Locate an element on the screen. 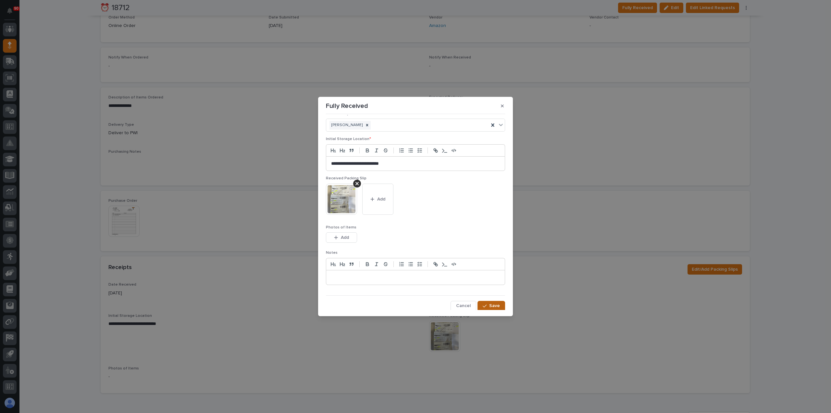 The width and height of the screenshot is (831, 413). button: Cancel is located at coordinates (463, 306).